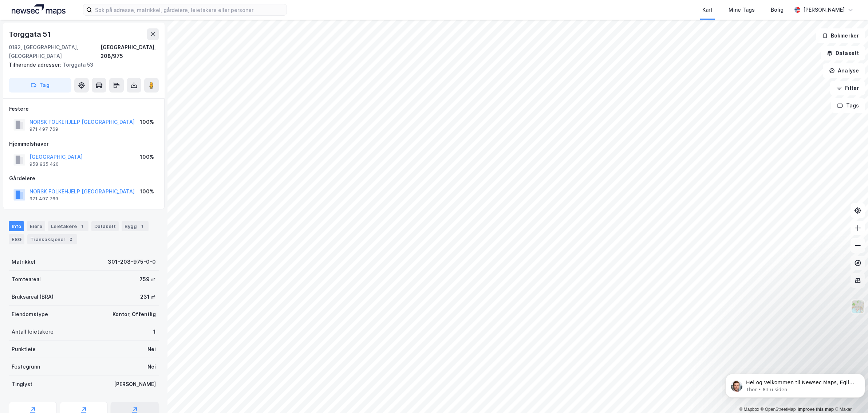 The height and width of the screenshot is (413, 868). What do you see at coordinates (105, 226) in the screenshot?
I see `div: Datasett` at bounding box center [105, 226].